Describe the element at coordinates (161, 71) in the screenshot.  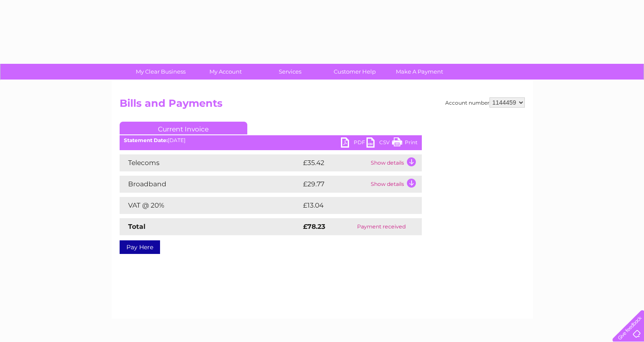
I see `a: My Clear Business` at that location.